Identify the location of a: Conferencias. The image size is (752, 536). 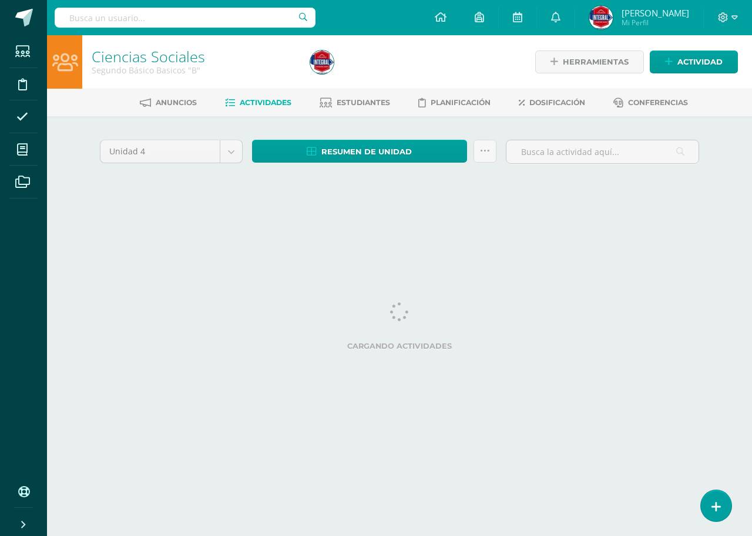
(650, 103).